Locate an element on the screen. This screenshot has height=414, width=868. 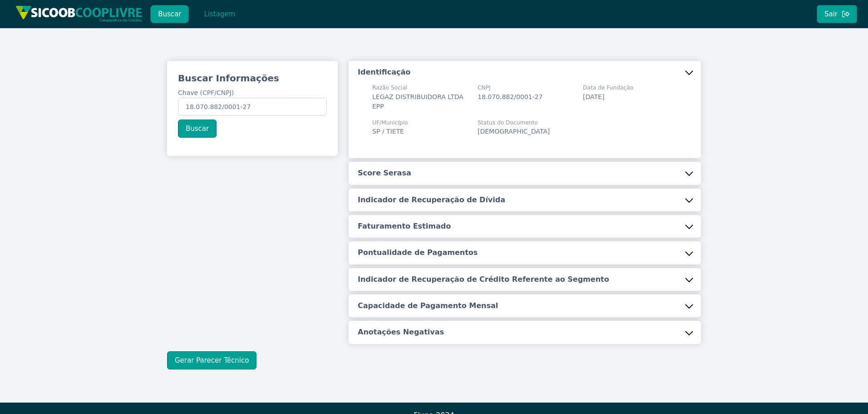
span: Razão Social is located at coordinates (419, 88).